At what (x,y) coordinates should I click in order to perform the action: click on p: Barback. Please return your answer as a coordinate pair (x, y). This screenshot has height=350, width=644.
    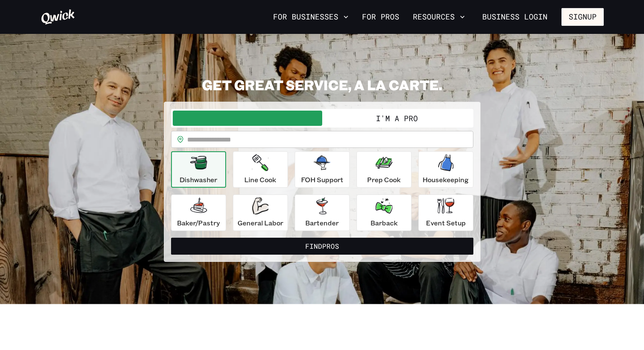
    Looking at the image, I should click on (384, 223).